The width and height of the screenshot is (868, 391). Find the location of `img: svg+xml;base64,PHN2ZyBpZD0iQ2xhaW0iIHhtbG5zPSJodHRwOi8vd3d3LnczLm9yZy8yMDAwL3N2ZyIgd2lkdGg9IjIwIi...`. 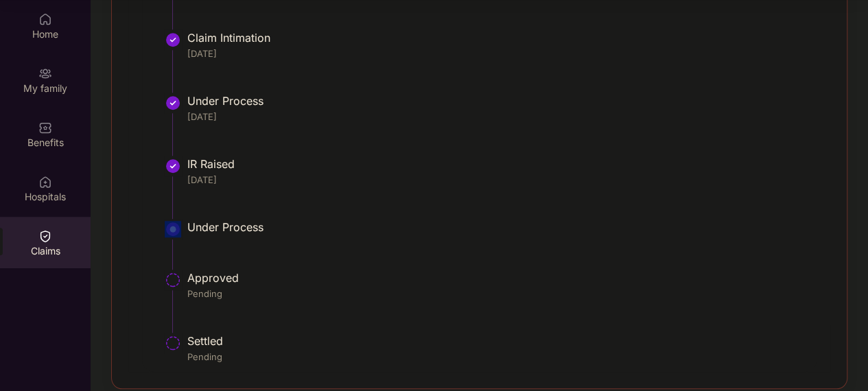

img: svg+xml;base64,PHN2ZyBpZD0iQ2xhaW0iIHhtbG5zPSJodHRwOi8vd3d3LnczLm9yZy8yMDAwL3N2ZyIgd2lkdGg9IjIwIi... is located at coordinates (45, 235).